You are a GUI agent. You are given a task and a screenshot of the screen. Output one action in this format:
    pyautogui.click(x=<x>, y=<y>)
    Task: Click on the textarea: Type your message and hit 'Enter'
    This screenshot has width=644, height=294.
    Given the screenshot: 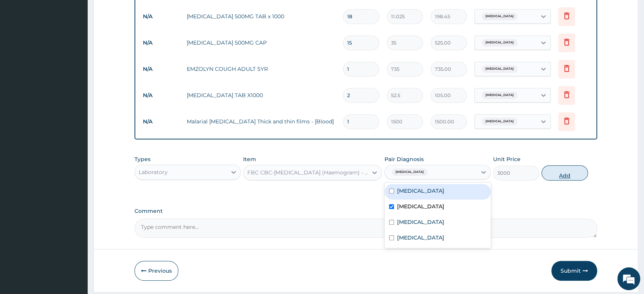 What is the action you would take?
    pyautogui.click(x=74, y=222)
    